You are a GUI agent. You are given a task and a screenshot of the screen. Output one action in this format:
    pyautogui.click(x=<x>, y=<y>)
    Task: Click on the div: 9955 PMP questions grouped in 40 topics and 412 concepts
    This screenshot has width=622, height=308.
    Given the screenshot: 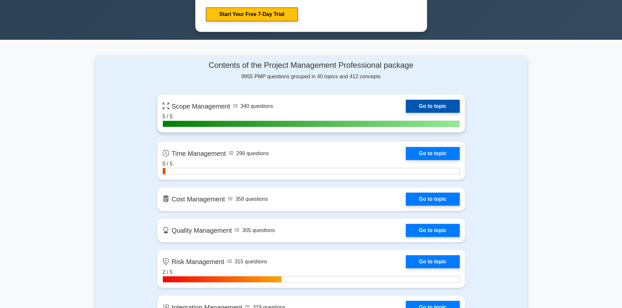 What is the action you would take?
    pyautogui.click(x=311, y=70)
    